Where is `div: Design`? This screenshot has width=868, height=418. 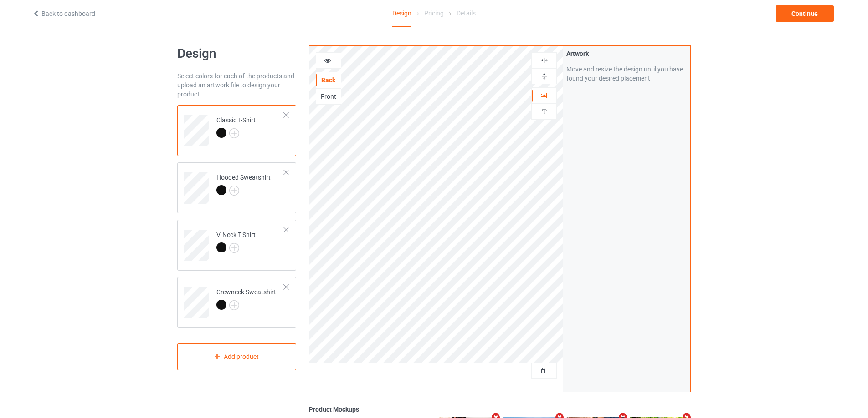
div: Design is located at coordinates (402, 14).